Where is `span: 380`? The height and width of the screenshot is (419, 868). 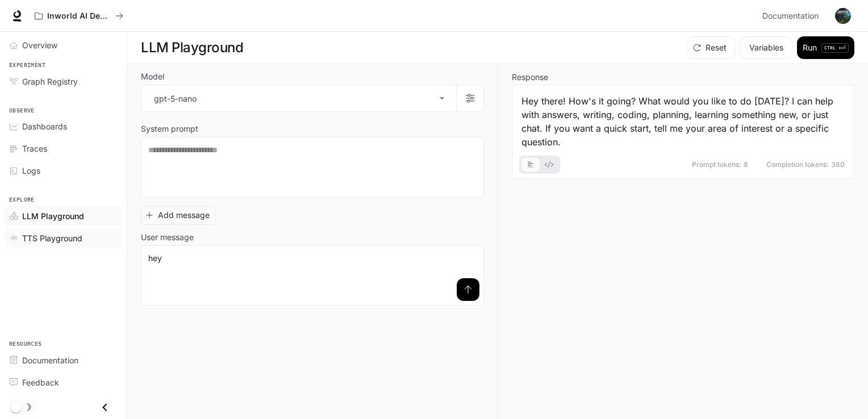 span: 380 is located at coordinates (838, 164).